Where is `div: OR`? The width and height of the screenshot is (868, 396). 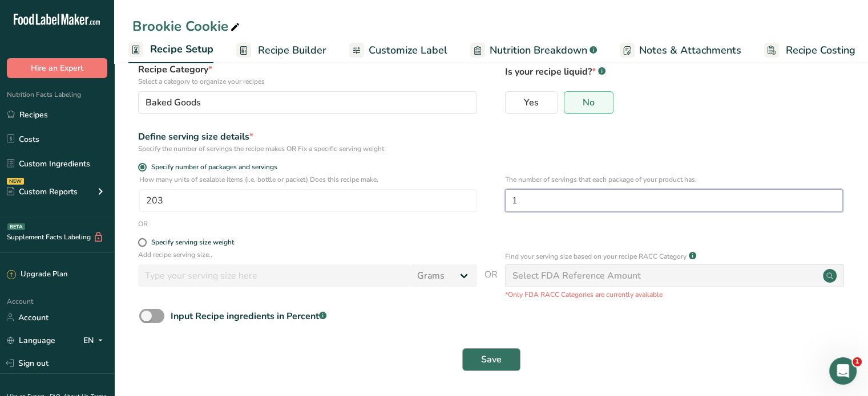
div: OR is located at coordinates (142, 224).